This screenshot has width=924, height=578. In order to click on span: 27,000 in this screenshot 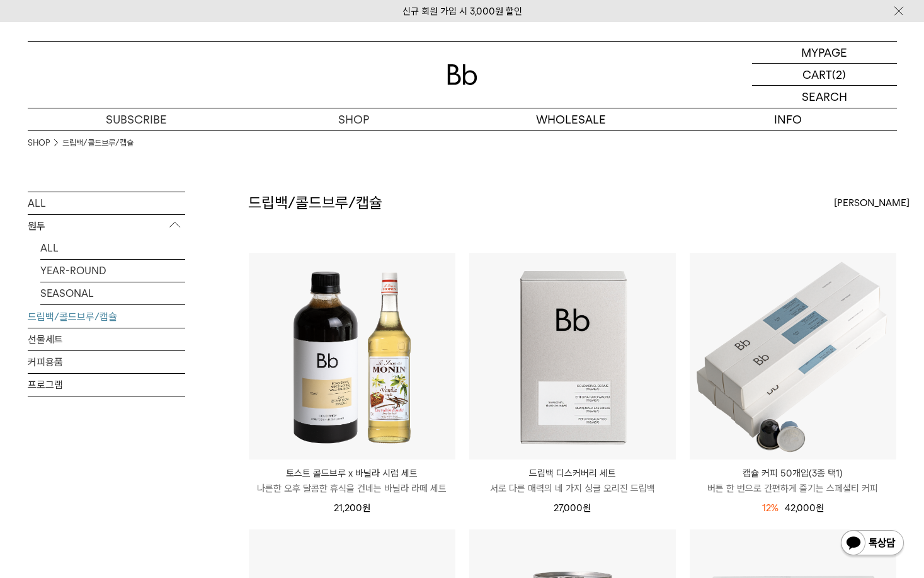, I will do `click(572, 508)`.